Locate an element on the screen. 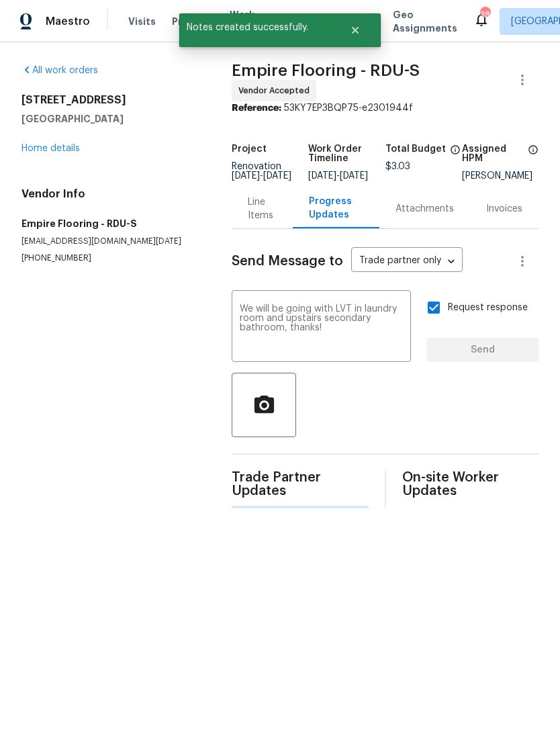 This screenshot has width=560, height=730. span: Notes created successfully. is located at coordinates (255, 28).